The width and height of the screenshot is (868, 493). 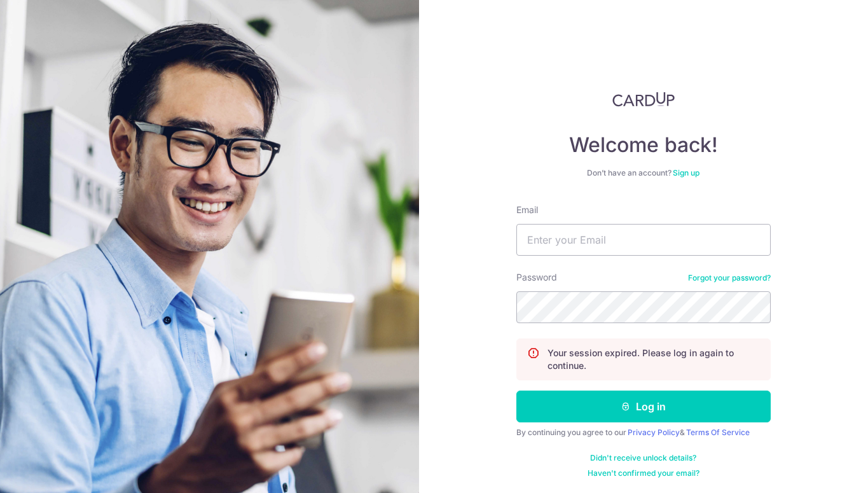 What do you see at coordinates (644, 473) in the screenshot?
I see `a: Haven't confirmed your email?` at bounding box center [644, 473].